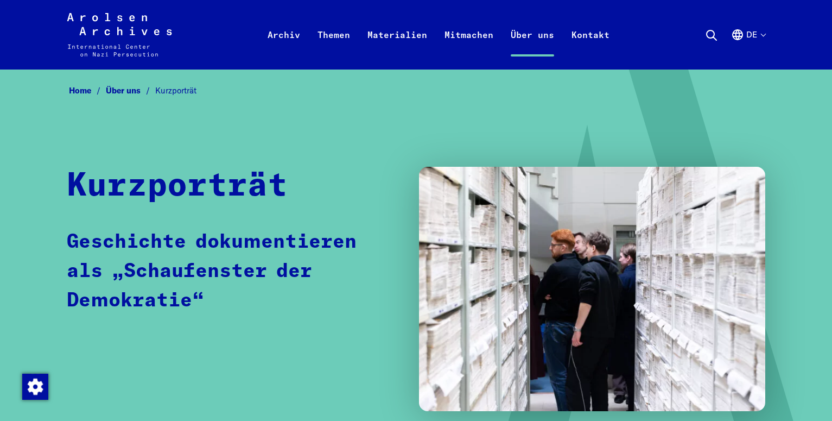 Image resolution: width=832 pixels, height=421 pixels. Describe the element at coordinates (397, 48) in the screenshot. I see `a: Materialien` at that location.